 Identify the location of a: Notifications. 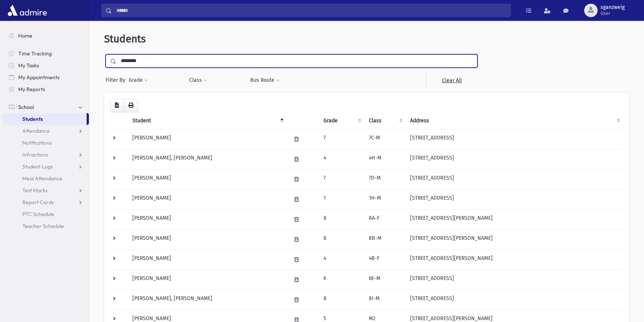
(46, 143).